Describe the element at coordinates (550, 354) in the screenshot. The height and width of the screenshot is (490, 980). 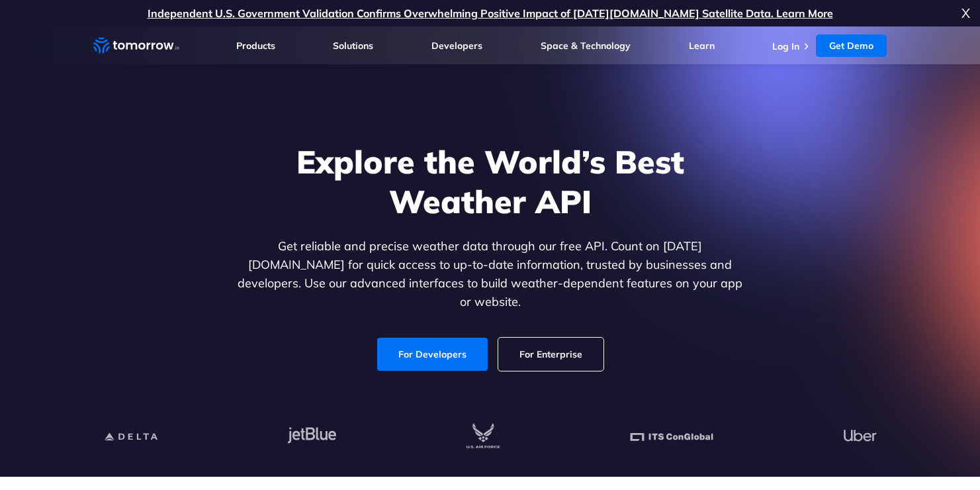
I see `a: For Enterprise` at that location.